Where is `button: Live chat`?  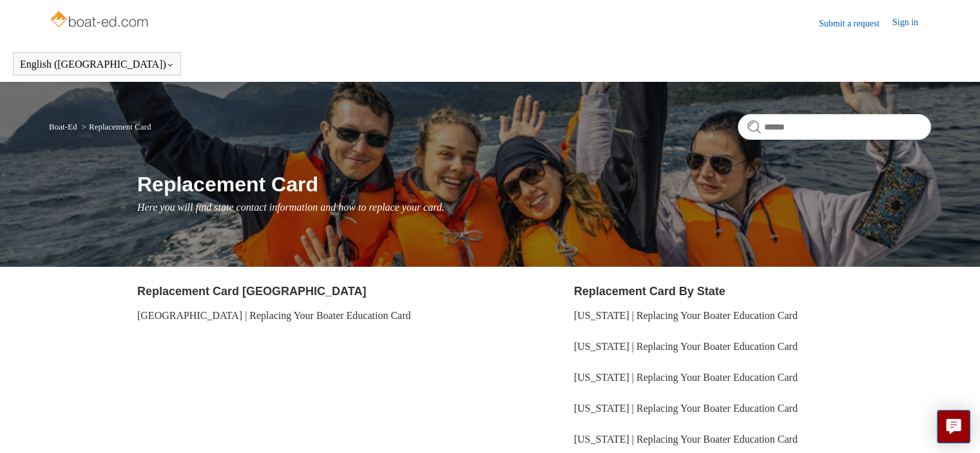 button: Live chat is located at coordinates (953, 426).